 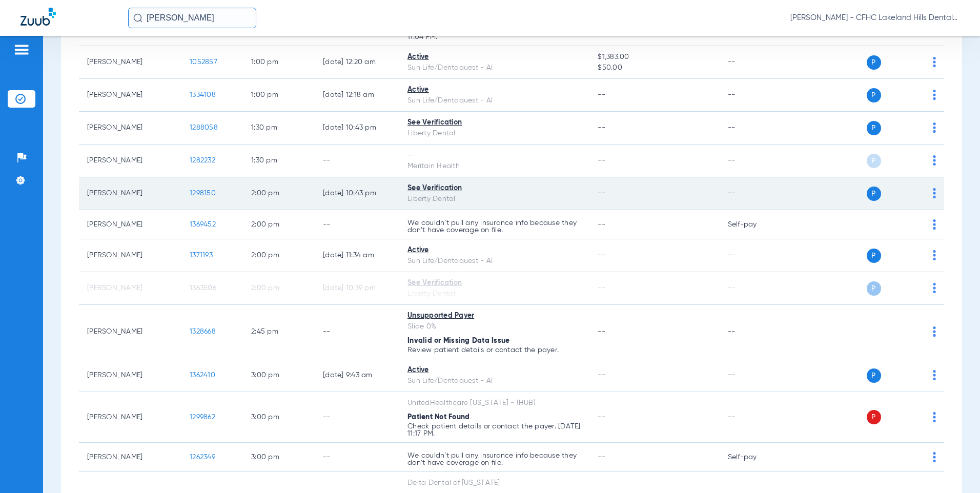 What do you see at coordinates (494, 327) in the screenshot?
I see `div: Slide 0%` at bounding box center [494, 327].